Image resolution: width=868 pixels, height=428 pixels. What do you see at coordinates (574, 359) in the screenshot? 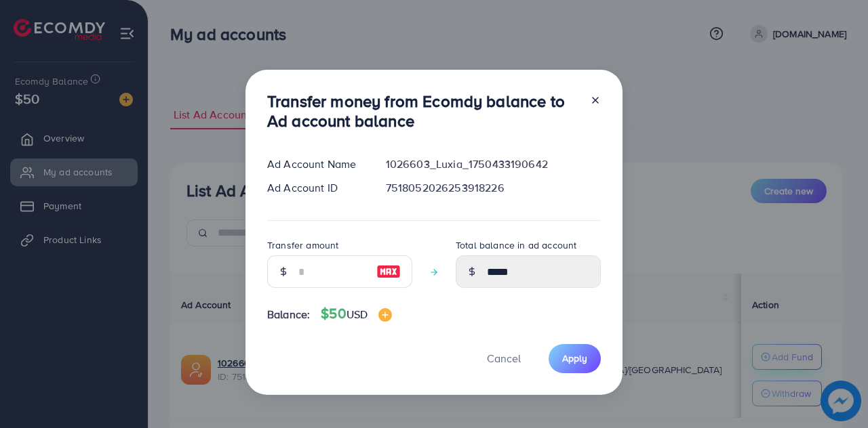
I see `span: Apply` at bounding box center [574, 359].